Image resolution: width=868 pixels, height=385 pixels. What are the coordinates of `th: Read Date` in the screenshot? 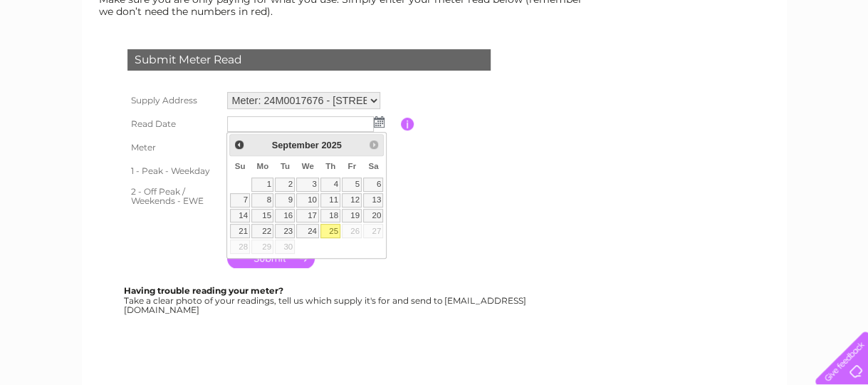 It's located at (174, 124).